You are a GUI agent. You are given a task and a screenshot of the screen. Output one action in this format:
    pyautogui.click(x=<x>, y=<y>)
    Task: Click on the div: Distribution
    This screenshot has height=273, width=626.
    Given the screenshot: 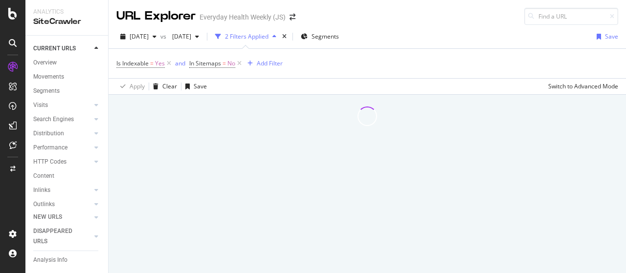 What is the action you would take?
    pyautogui.click(x=48, y=133)
    